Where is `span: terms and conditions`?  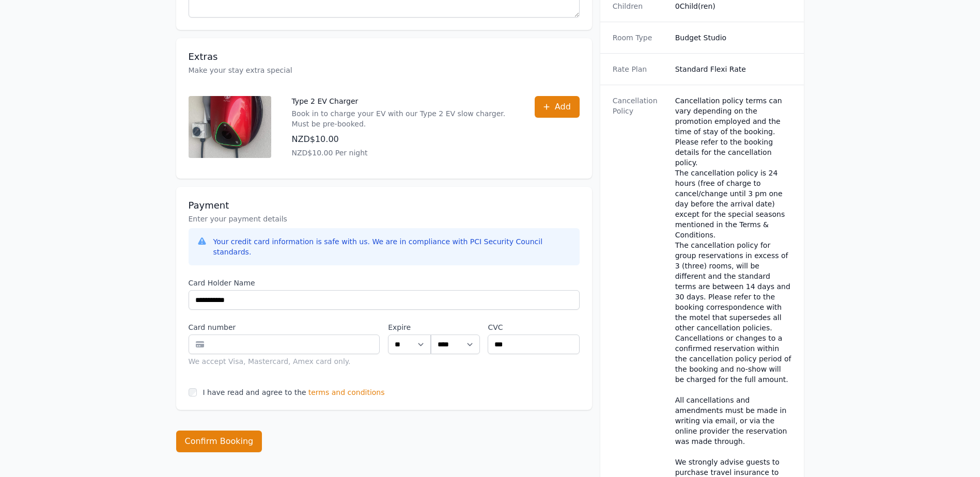 span: terms and conditions is located at coordinates (346, 393).